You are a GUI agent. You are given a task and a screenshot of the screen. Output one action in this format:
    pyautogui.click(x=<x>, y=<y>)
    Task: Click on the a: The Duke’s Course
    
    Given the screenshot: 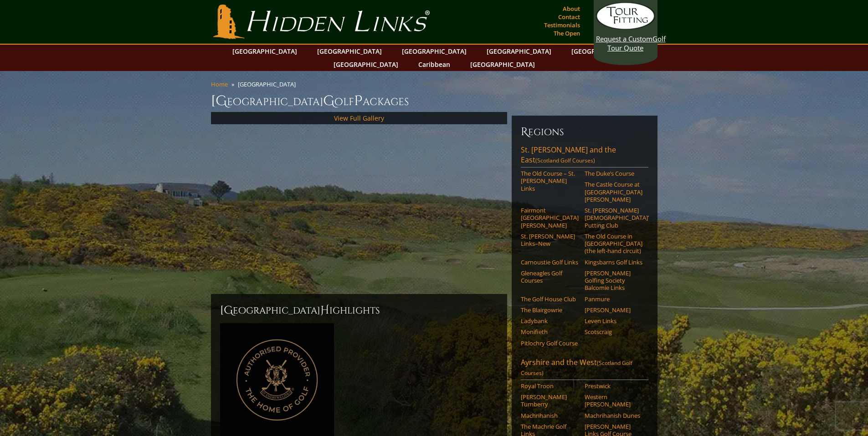 What is the action you would take?
    pyautogui.click(x=613, y=174)
    